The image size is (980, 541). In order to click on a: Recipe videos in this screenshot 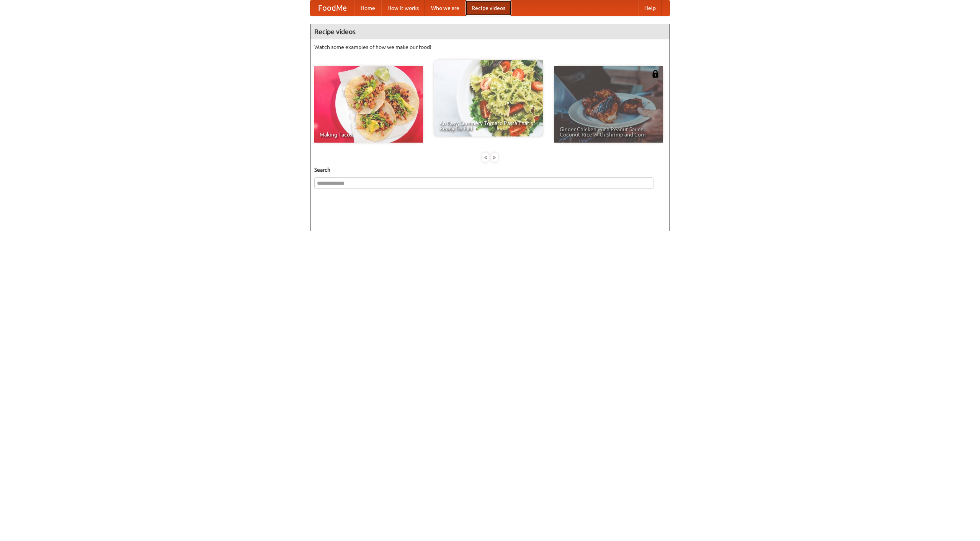, I will do `click(489, 8)`.